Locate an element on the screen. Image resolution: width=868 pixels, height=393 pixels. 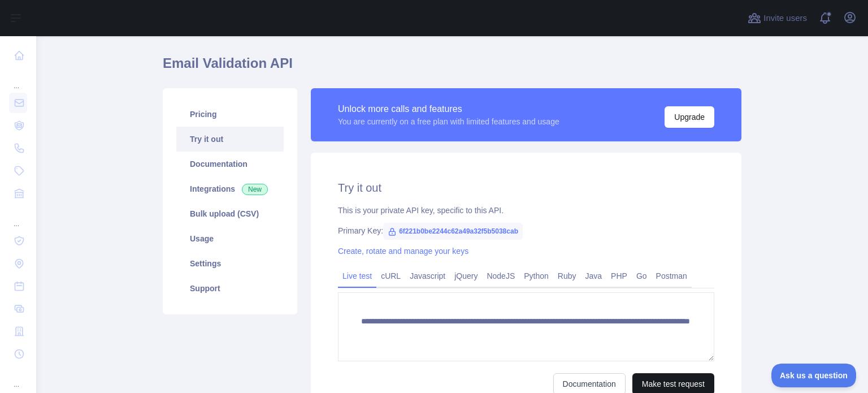
a: Integrations New is located at coordinates (230, 189).